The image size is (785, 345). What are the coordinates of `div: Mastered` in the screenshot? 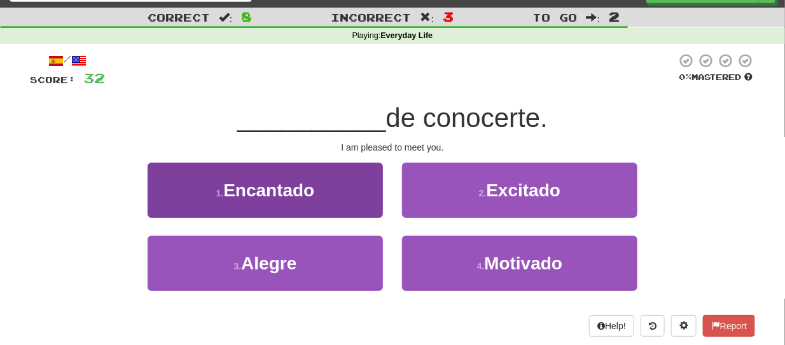 It's located at (715, 78).